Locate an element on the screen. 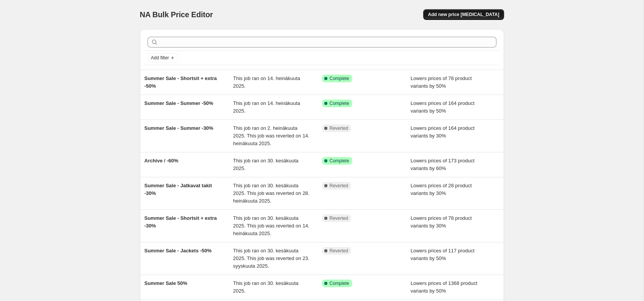  span: Summer Sale - Shortsit + extra -50% is located at coordinates (181, 82).